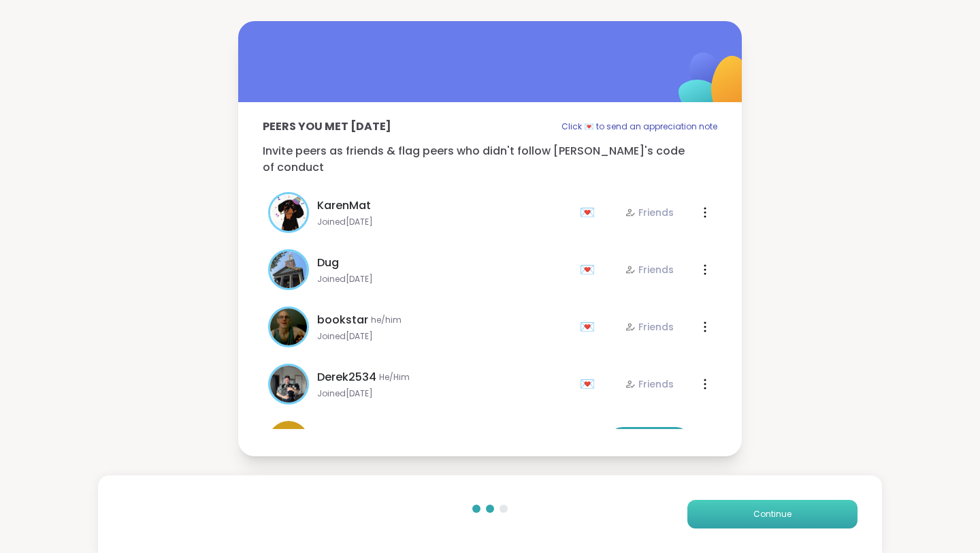  I want to click on img: bookstar, so click(289, 327).